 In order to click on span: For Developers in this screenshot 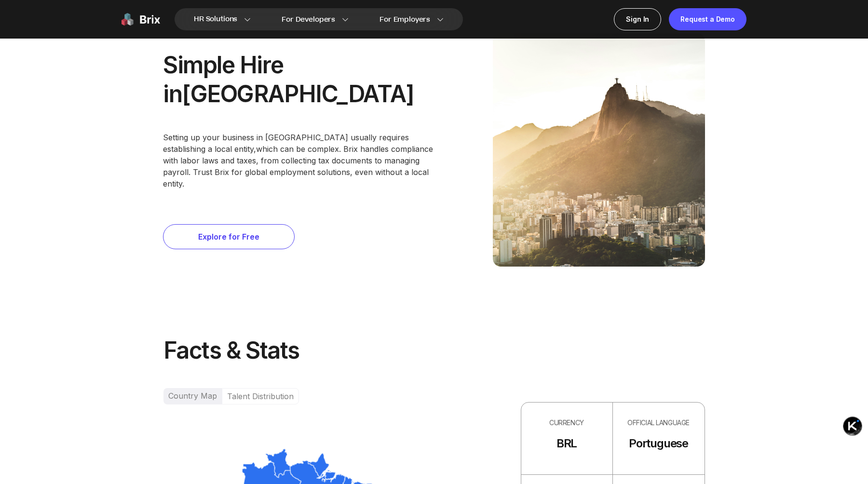, I will do `click(308, 19)`.